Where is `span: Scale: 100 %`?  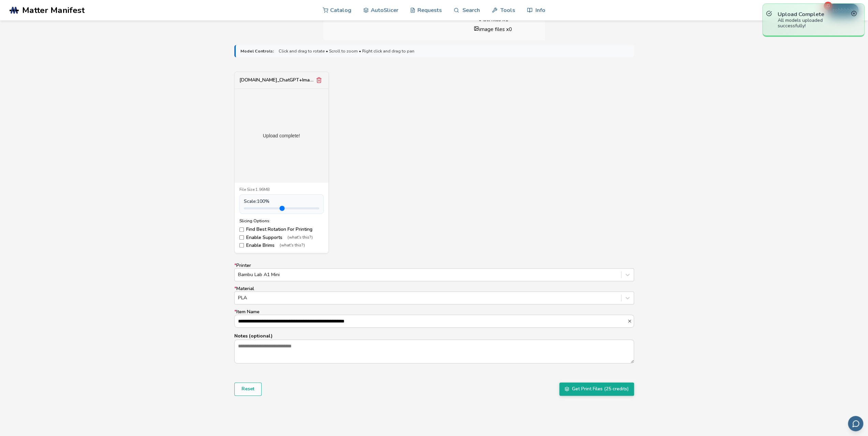
span: Scale: 100 % is located at coordinates (256, 202).